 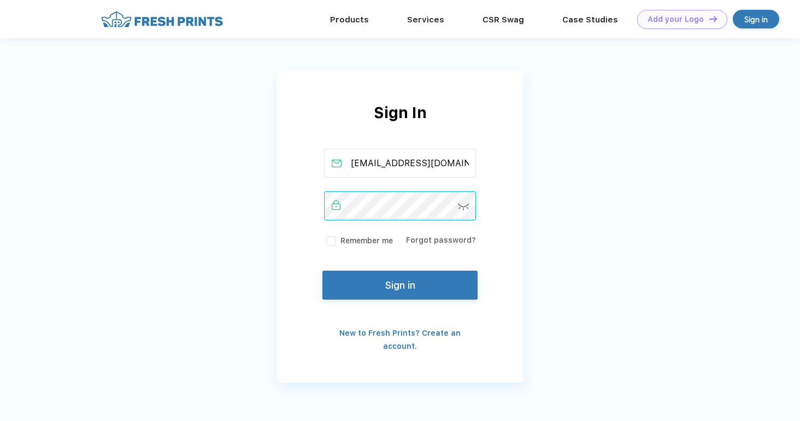 What do you see at coordinates (336, 205) in the screenshot?
I see `img: password_active.svg` at bounding box center [336, 205].